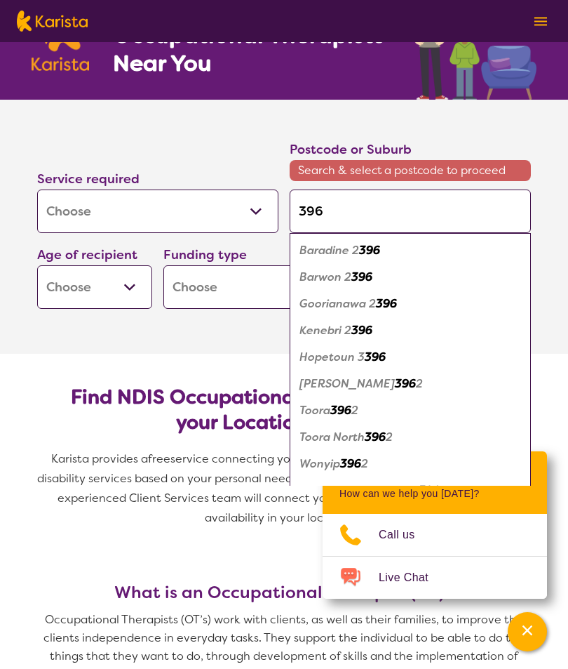  What do you see at coordinates (205, 255) in the screenshot?
I see `label: Funding type` at bounding box center [205, 255].